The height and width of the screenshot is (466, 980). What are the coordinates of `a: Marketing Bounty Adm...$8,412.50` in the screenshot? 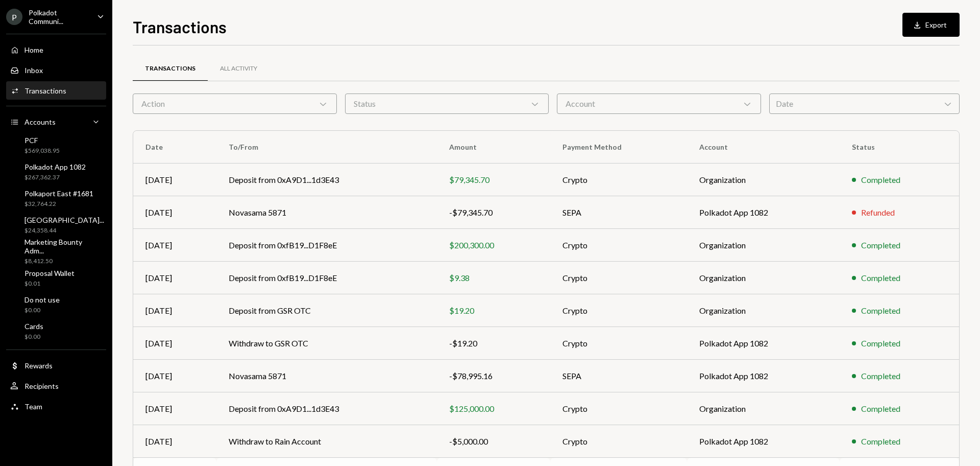 It's located at (56, 251).